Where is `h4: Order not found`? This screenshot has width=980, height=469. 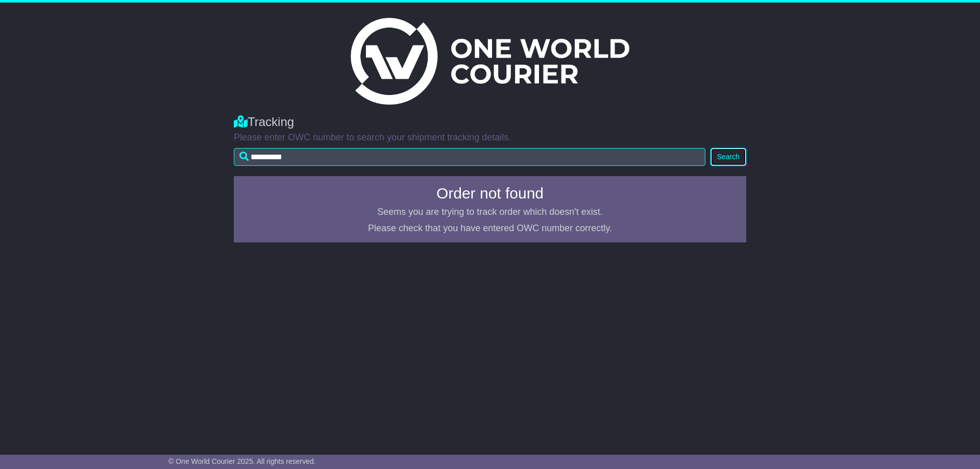
h4: Order not found is located at coordinates (490, 194).